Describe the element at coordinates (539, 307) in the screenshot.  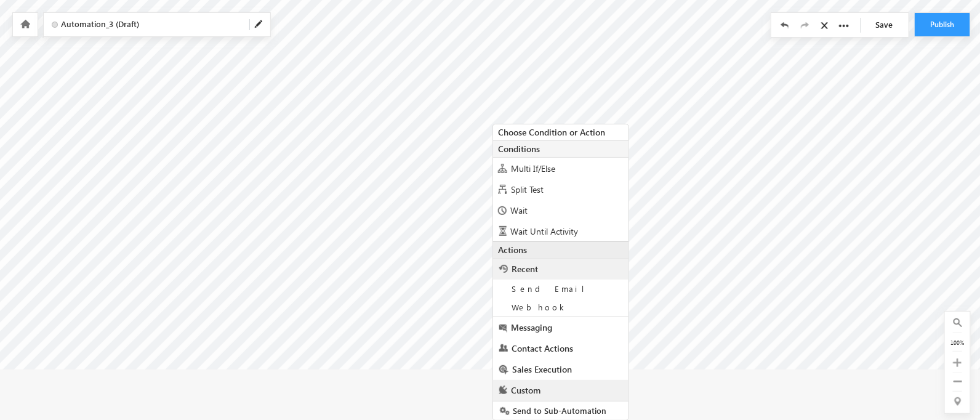
I see `span: Webhook` at that location.